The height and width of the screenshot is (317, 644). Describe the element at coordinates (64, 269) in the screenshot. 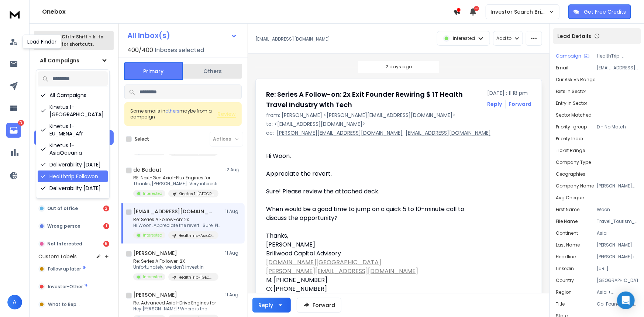

I see `span: Follow up later` at that location.